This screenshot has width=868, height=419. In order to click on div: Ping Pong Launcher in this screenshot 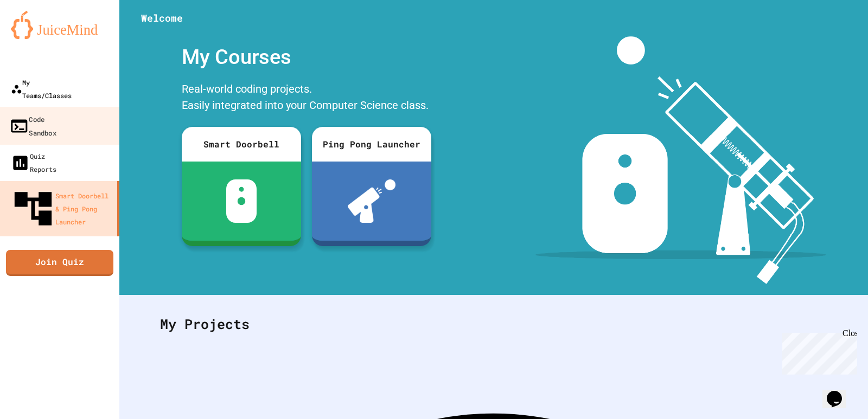, I will do `click(371, 144)`.